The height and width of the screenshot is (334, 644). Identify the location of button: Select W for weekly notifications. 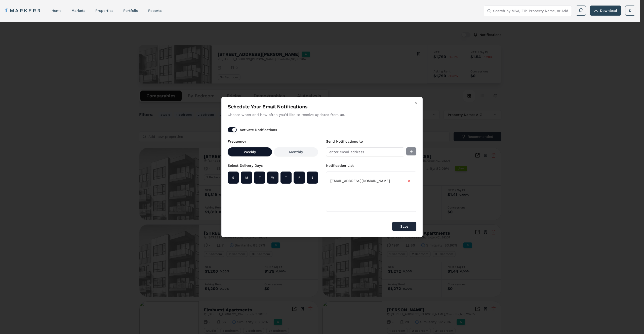
(272, 178).